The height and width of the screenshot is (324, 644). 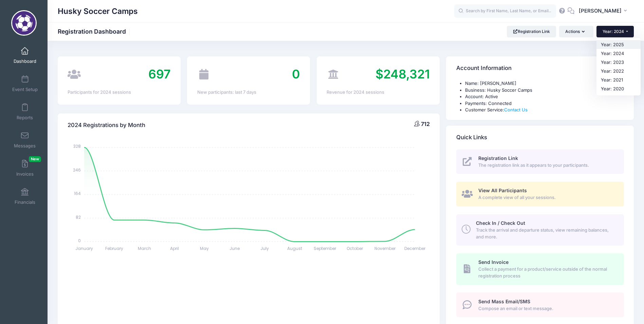 I want to click on span: 712, so click(x=425, y=124).